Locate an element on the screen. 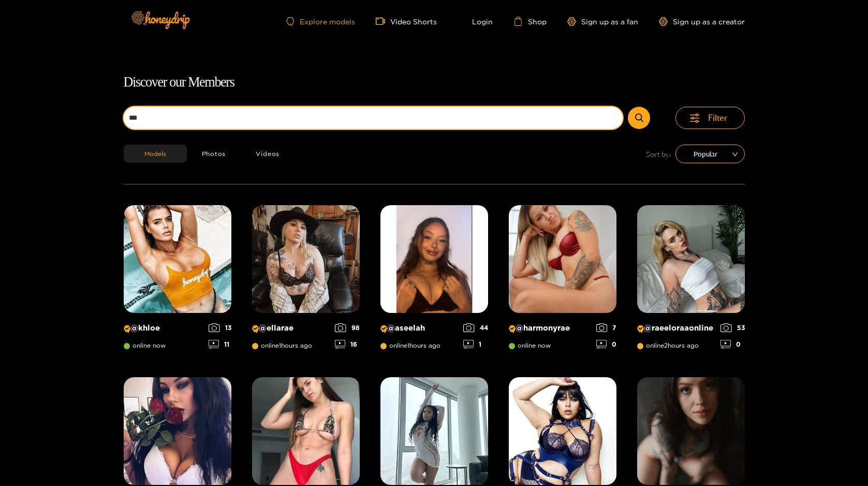 This screenshot has height=486, width=868. div: 7 is located at coordinates (606, 327).